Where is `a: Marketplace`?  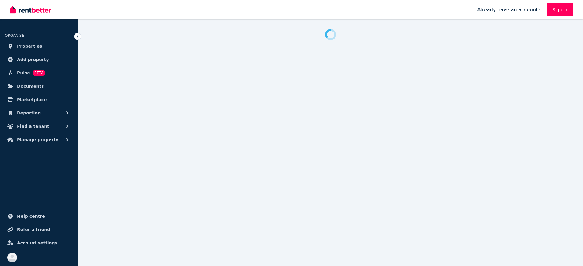 a: Marketplace is located at coordinates (39, 100).